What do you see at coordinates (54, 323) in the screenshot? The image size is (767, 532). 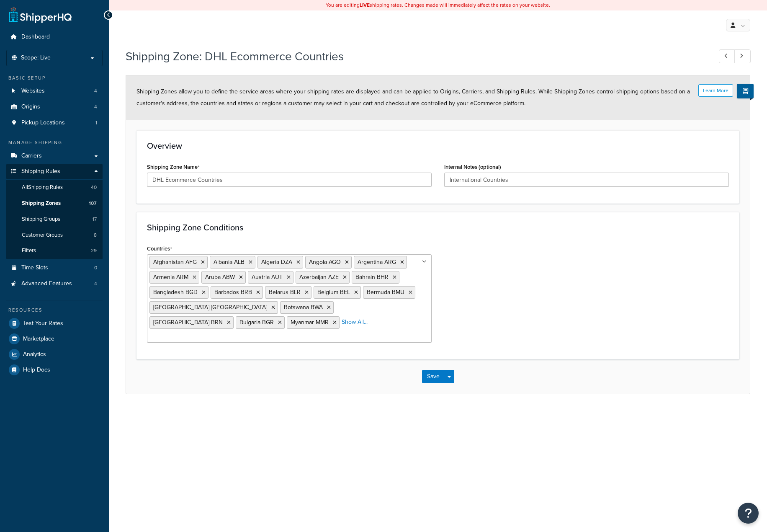 I see `li: Test Your Rates` at bounding box center [54, 323].